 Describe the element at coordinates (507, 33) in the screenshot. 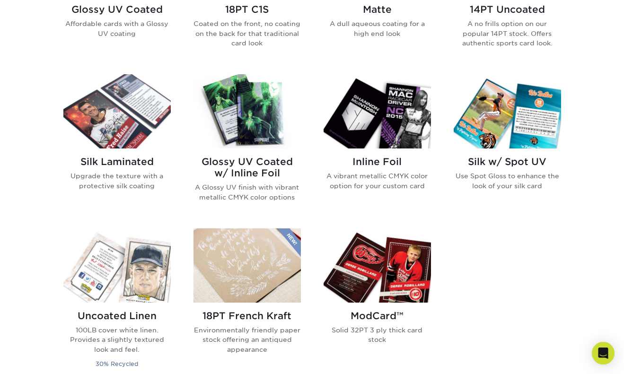

I see `p: A no frills option on our popular 14PT stock. Offers authentic sports card look.` at that location.